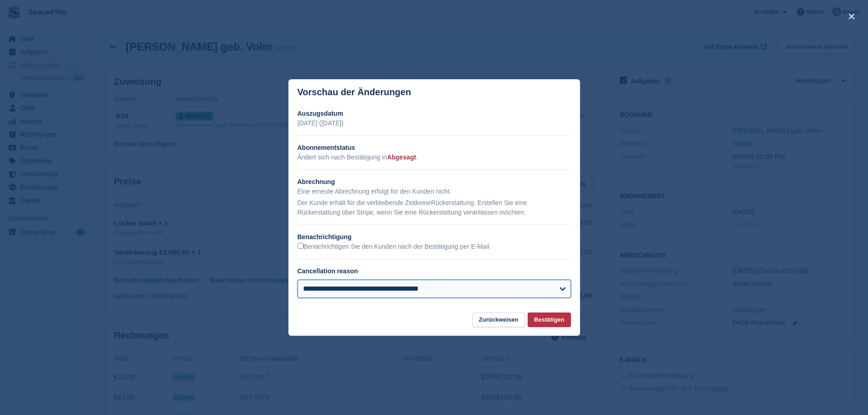  Describe the element at coordinates (435, 148) in the screenshot. I see `h2: Abonnementstatus` at that location.